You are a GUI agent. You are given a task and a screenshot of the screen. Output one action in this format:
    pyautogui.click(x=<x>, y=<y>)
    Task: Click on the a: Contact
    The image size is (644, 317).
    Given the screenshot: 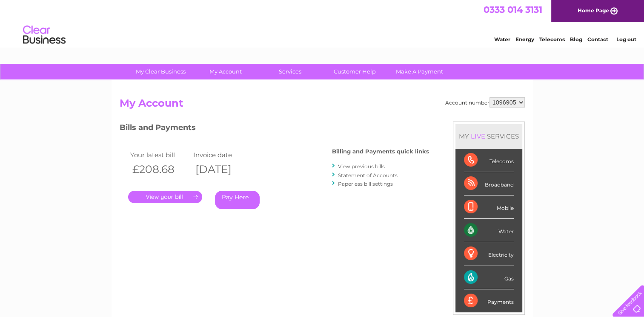 What is the action you would take?
    pyautogui.click(x=597, y=39)
    